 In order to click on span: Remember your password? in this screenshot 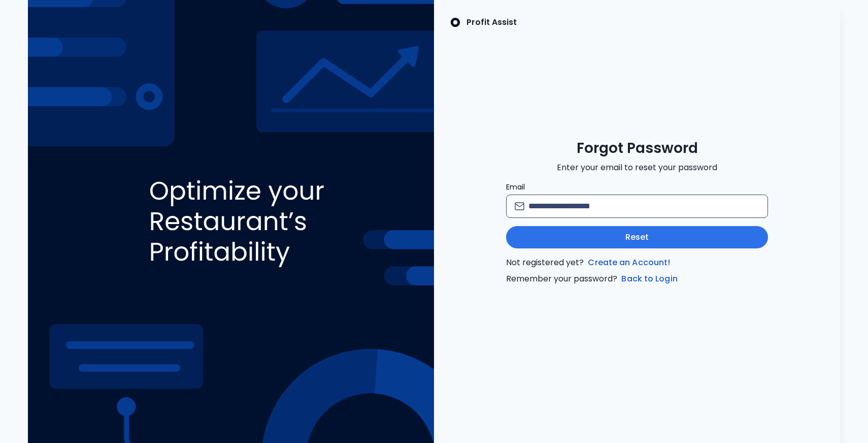, I will do `click(636, 279)`.